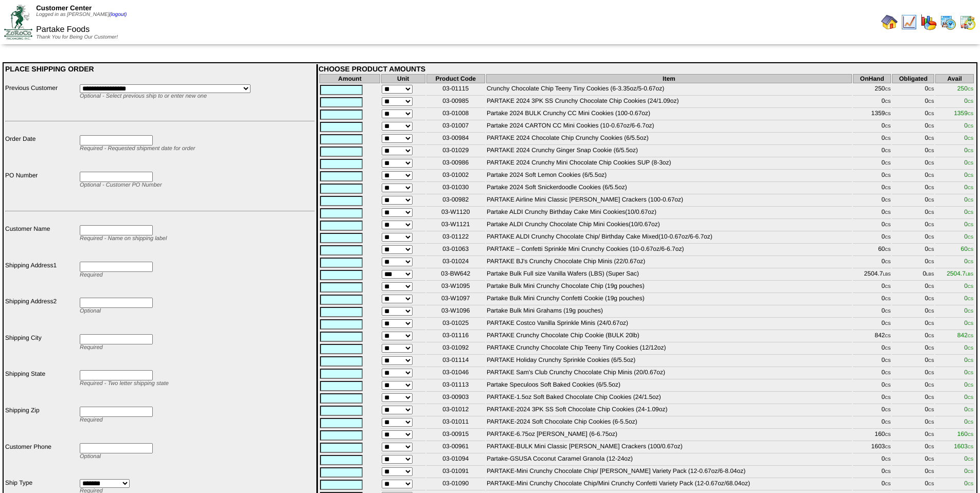 The image size is (980, 493). What do you see at coordinates (669, 152) in the screenshot?
I see `td: PARTAKE 2024 Crunchy Ginger Snap Cookie (6/5.5oz)` at bounding box center [669, 152].